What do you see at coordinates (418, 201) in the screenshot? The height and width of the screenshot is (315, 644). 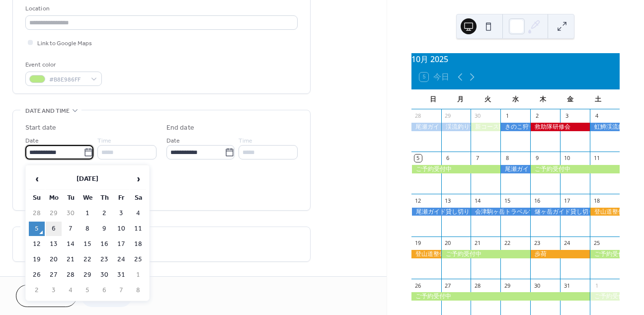 I see `div: 12` at bounding box center [418, 201].